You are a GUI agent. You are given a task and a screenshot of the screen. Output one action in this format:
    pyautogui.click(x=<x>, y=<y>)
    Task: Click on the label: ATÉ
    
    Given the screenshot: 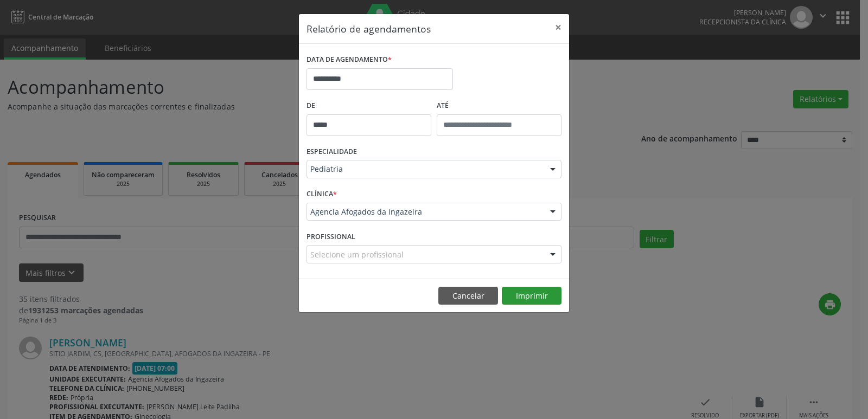 What is the action you would take?
    pyautogui.click(x=500, y=106)
    